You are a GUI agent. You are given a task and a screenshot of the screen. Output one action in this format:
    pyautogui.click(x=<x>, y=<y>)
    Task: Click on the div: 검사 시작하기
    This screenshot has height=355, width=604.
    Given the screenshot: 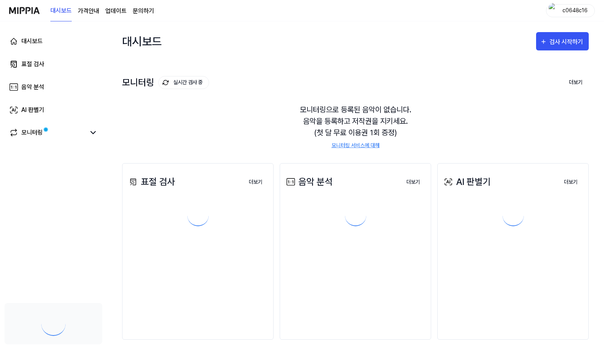 What is the action you would take?
    pyautogui.click(x=567, y=42)
    